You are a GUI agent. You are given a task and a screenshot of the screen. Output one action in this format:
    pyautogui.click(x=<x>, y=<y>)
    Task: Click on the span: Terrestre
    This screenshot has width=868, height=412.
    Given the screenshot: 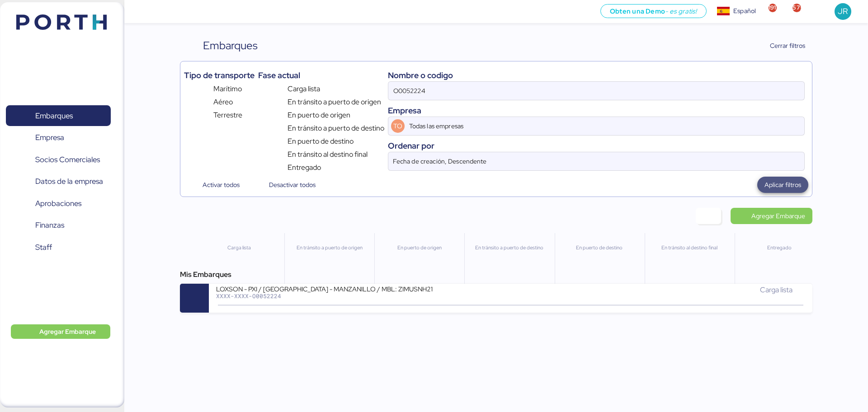 What is the action you would take?
    pyautogui.click(x=228, y=115)
    